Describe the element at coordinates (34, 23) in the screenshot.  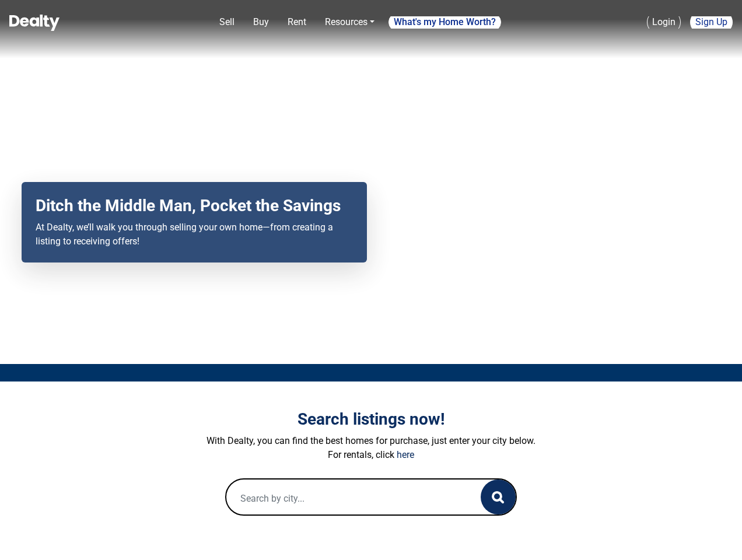
I see `img: Dealty - Buy, Sell & Rent Homes` at that location.